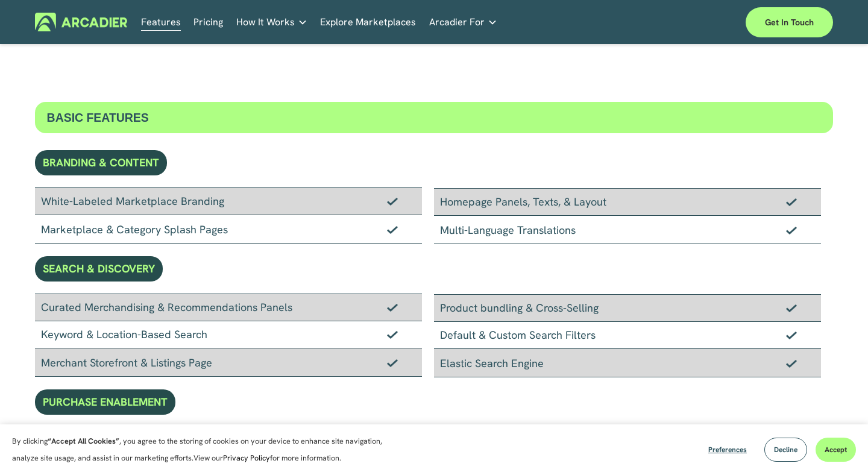 The height and width of the screenshot is (475, 868). I want to click on span: Accept, so click(835, 450).